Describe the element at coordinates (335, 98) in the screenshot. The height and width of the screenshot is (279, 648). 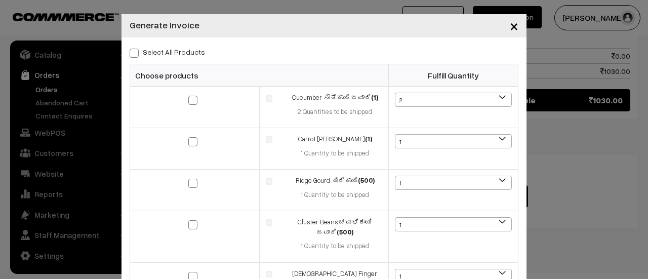
I see `div: Cucumber ಸೌತೆಕಾಯಿ ಜವಾರಿ` at that location.